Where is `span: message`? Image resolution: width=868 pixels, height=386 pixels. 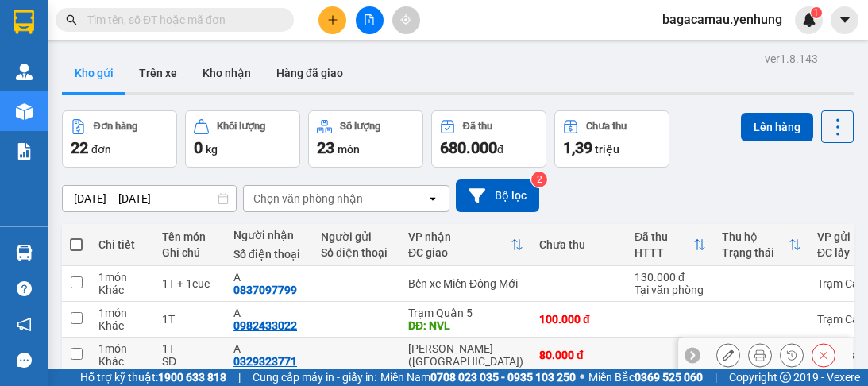 span: message is located at coordinates (24, 360).